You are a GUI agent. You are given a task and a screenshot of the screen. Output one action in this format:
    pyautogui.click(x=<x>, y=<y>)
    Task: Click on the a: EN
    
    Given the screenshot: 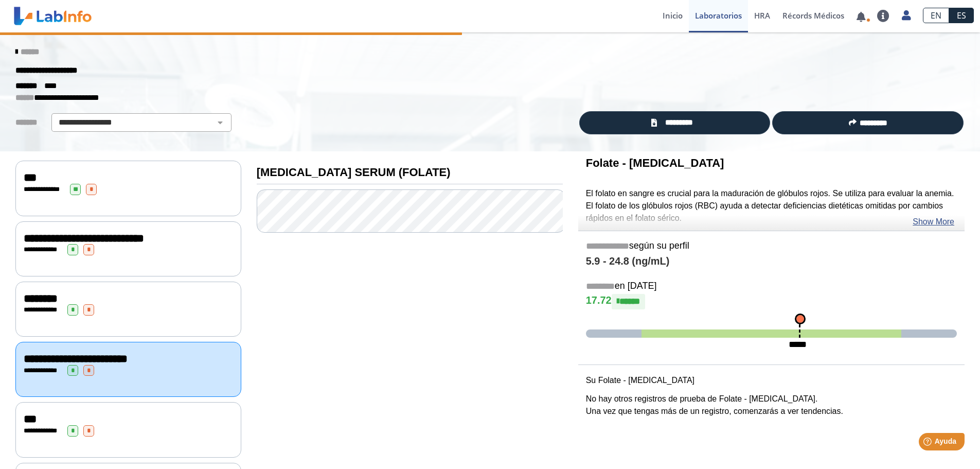 What is the action you would take?
    pyautogui.click(x=936, y=15)
    